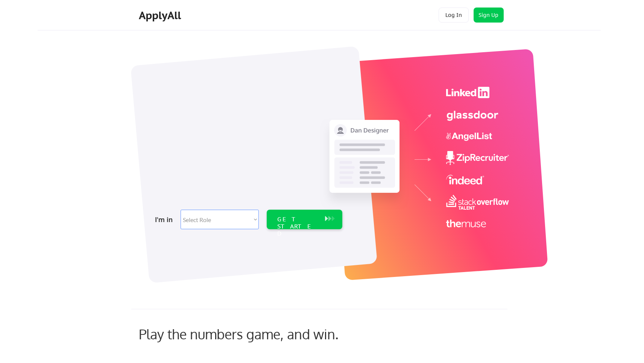  Describe the element at coordinates (454, 15) in the screenshot. I see `button: Log In` at that location.